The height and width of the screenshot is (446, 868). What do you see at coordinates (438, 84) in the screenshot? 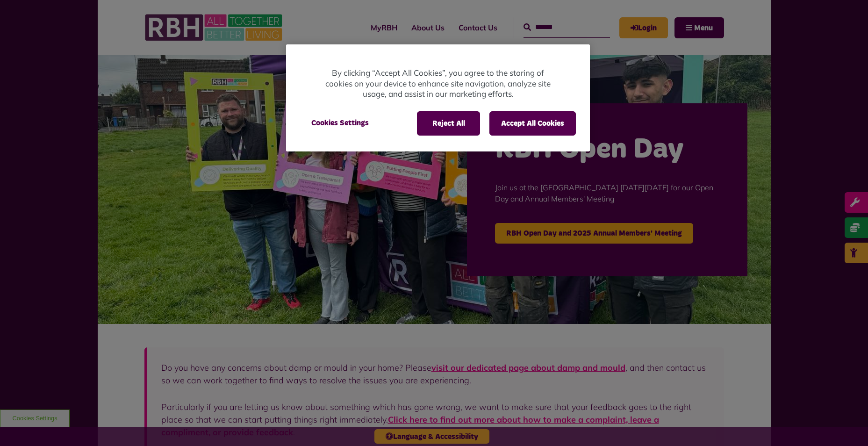
I see `p: By clicking “Accept All Cookies”, you agree to the storing of cookies on your device to enhance s...` at bounding box center [438, 84].